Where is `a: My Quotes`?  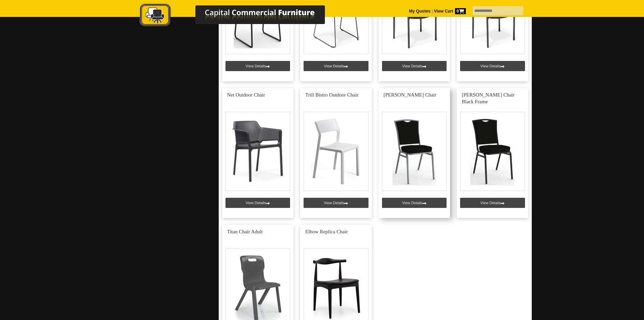
a: My Quotes is located at coordinates (420, 11).